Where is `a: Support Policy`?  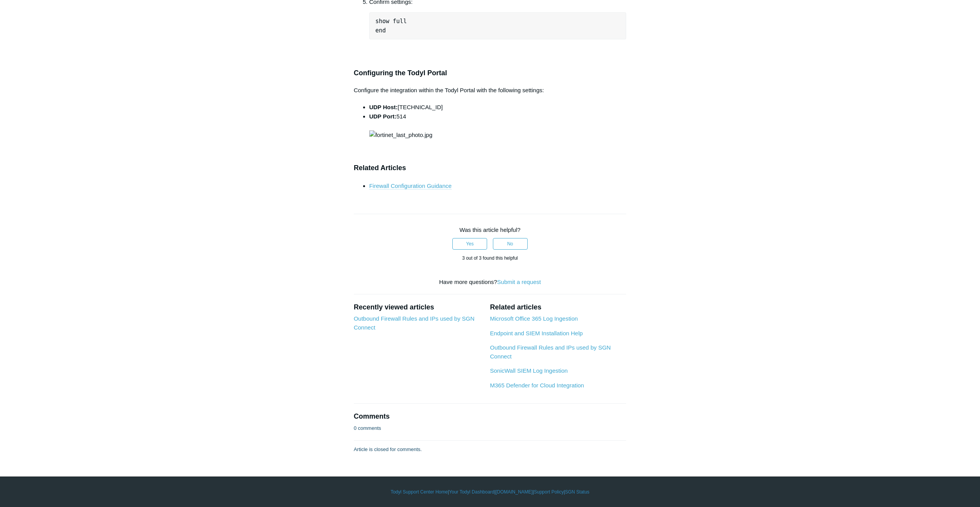
a: Support Policy is located at coordinates (548, 492).